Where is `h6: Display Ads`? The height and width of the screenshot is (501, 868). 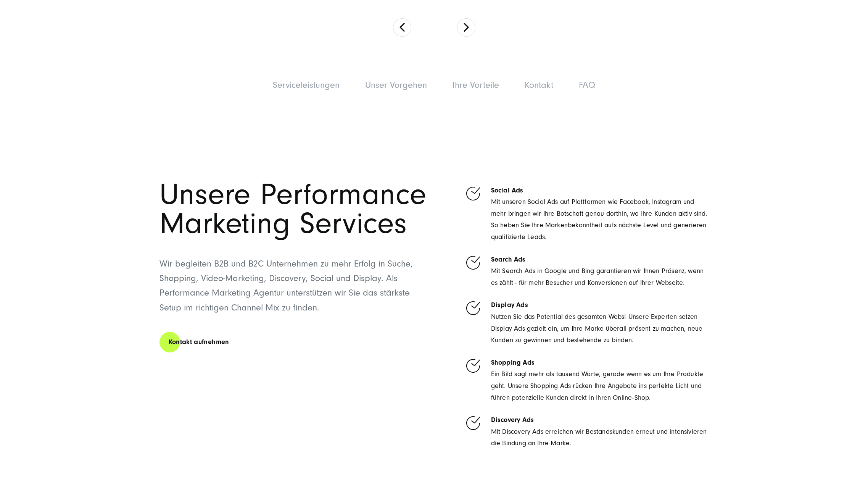
h6: Display Ads is located at coordinates (600, 305).